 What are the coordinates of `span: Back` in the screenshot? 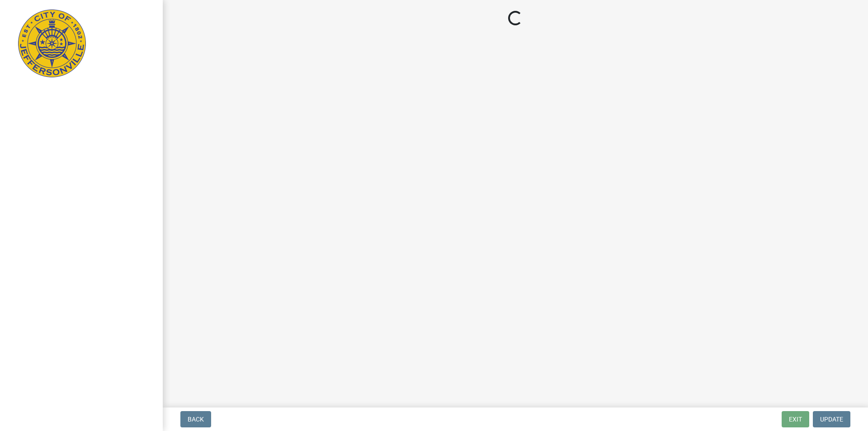 It's located at (196, 419).